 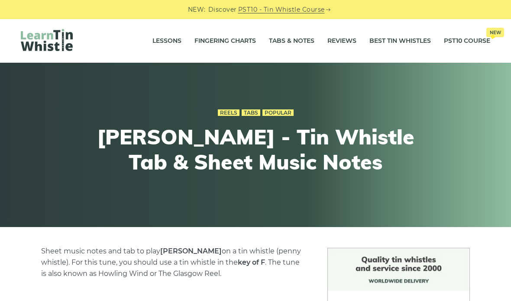 What do you see at coordinates (291, 41) in the screenshot?
I see `a: Tabs & Notes` at bounding box center [291, 41].